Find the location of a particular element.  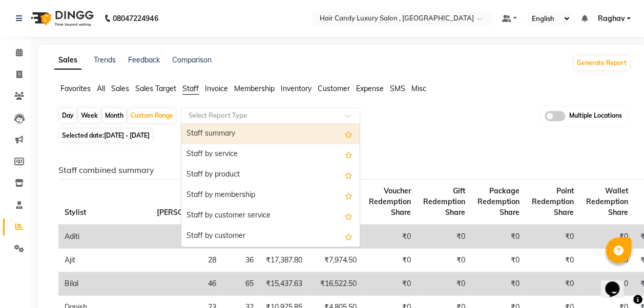

a: Comparison is located at coordinates (191, 60).